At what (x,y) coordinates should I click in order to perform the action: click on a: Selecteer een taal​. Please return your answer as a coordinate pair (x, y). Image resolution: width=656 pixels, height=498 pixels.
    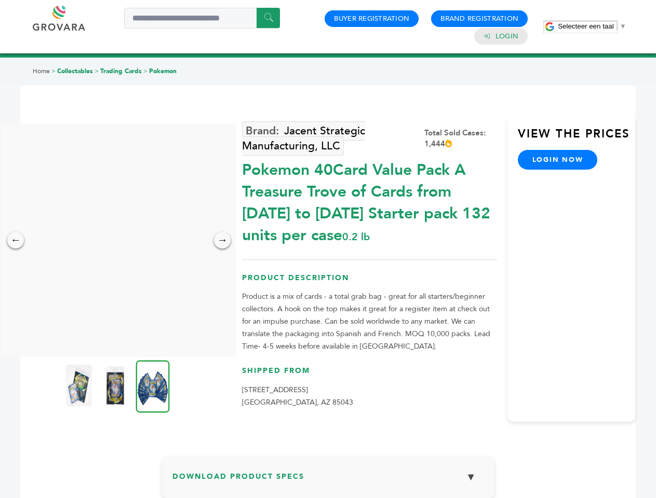
    Looking at the image, I should click on (592, 26).